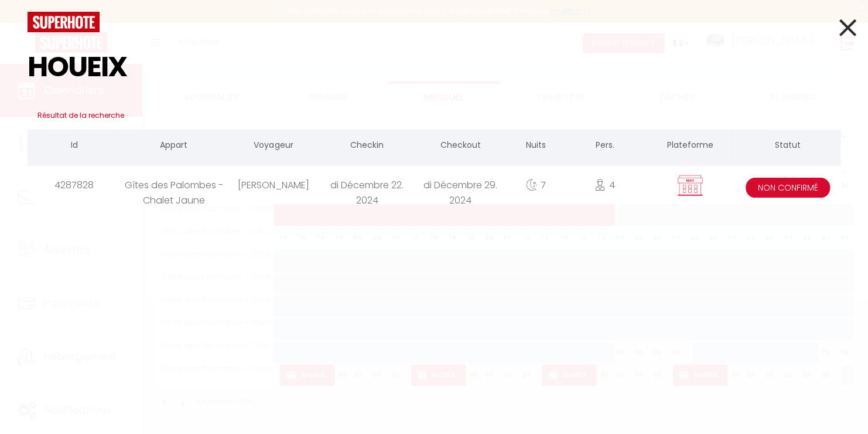 The height and width of the screenshot is (434, 868). I want to click on img: rent.png, so click(690, 185).